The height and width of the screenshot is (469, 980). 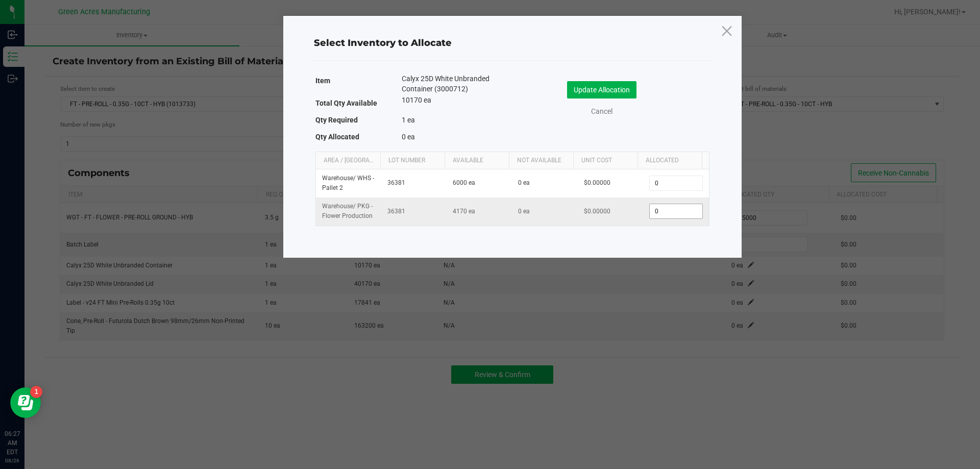 What do you see at coordinates (348, 183) in the screenshot?
I see `span: Warehouse / WHS - Pallet 2` at bounding box center [348, 183].